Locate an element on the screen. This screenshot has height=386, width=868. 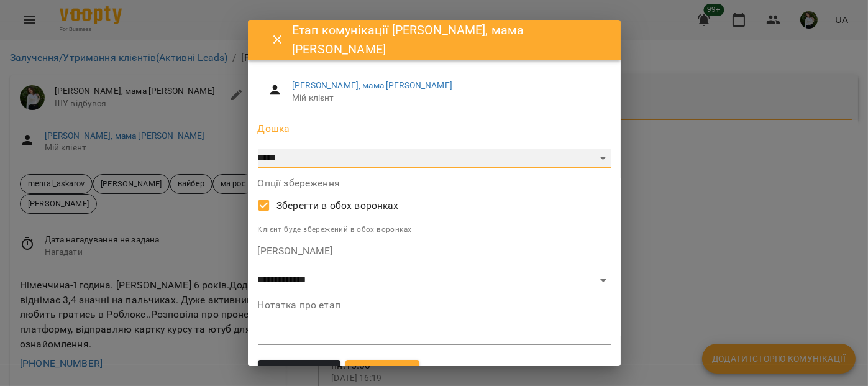
button: Close is located at coordinates (278, 40).